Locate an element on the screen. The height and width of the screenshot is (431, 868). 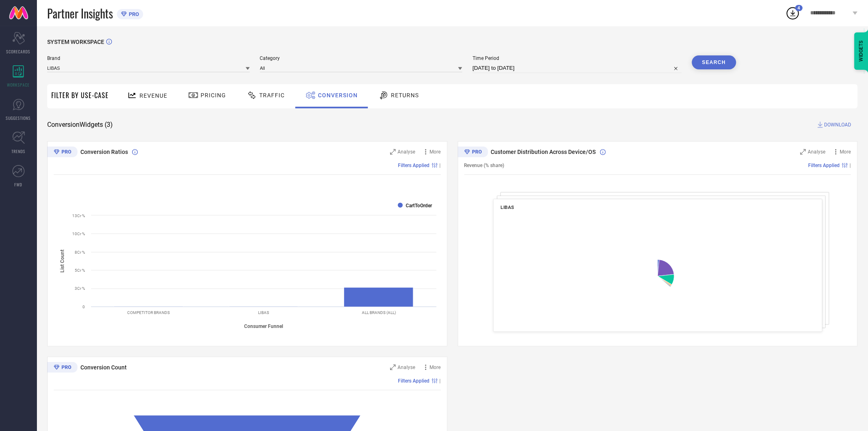
span: SCORECARDS is located at coordinates (18, 51).